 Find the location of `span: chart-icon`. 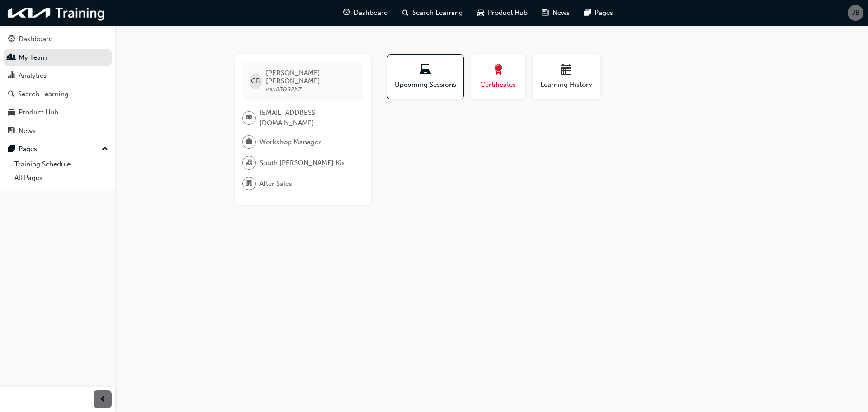

span: chart-icon is located at coordinates (11, 76).